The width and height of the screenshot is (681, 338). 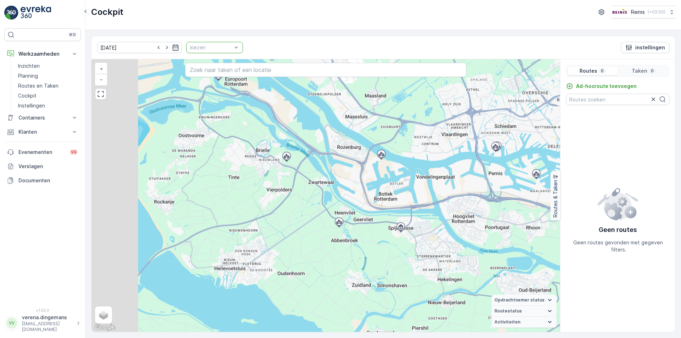 I want to click on a: Routes en Taken, so click(x=48, y=86).